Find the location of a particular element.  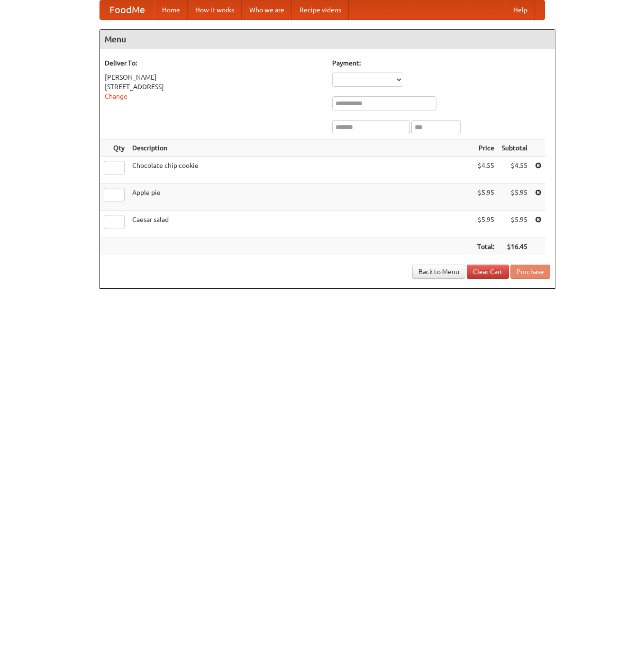

a: Help is located at coordinates (521, 10).